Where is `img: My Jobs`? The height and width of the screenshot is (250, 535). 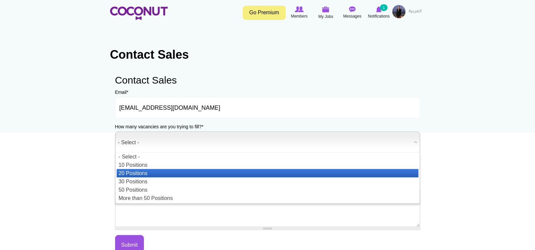 img: My Jobs is located at coordinates (326, 9).